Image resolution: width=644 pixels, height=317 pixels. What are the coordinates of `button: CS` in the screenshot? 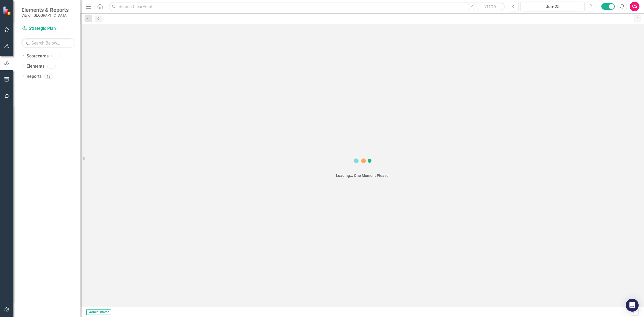 It's located at (635, 6).